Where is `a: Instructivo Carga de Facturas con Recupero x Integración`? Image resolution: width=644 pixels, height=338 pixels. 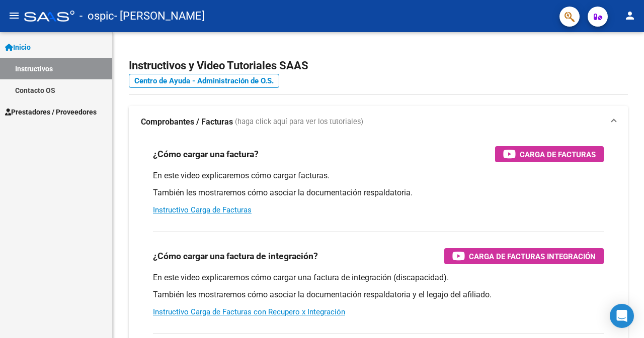 a: Instructivo Carga de Facturas con Recupero x Integración is located at coordinates (249, 312).